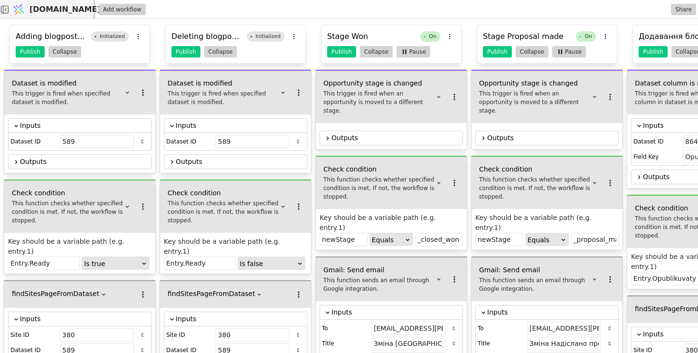  Describe the element at coordinates (683, 9) in the screenshot. I see `button: Share` at that location.